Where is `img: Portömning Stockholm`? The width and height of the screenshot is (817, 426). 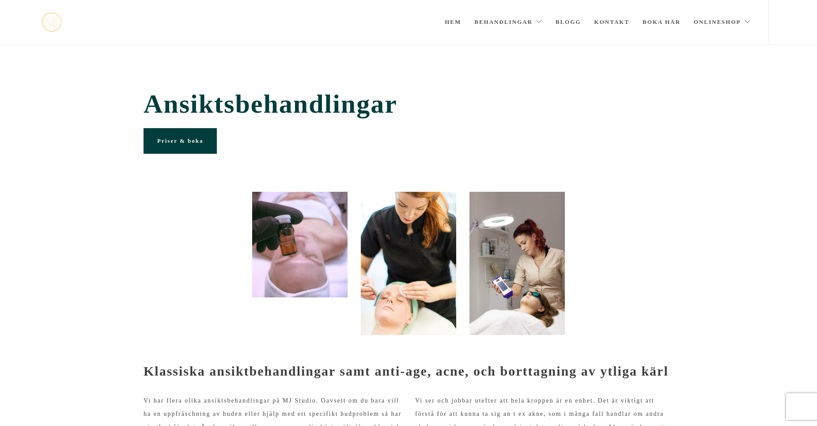
img: Portömning Stockholm is located at coordinates (408, 263).